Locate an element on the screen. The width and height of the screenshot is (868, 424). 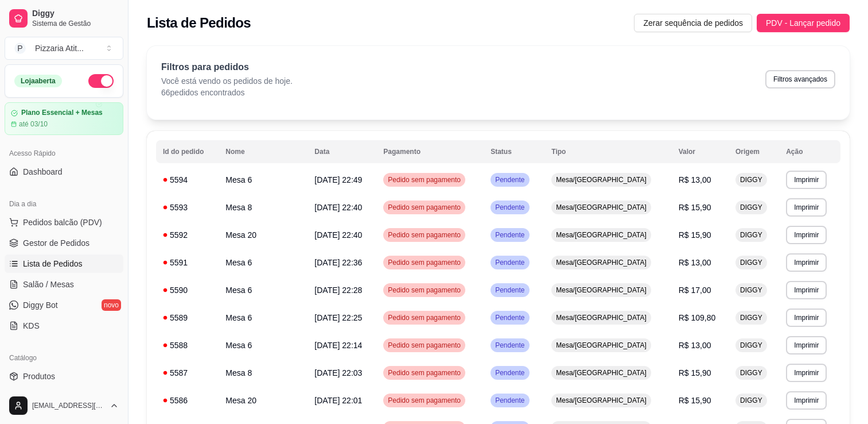
th: Id do pedido is located at coordinates (187, 152).